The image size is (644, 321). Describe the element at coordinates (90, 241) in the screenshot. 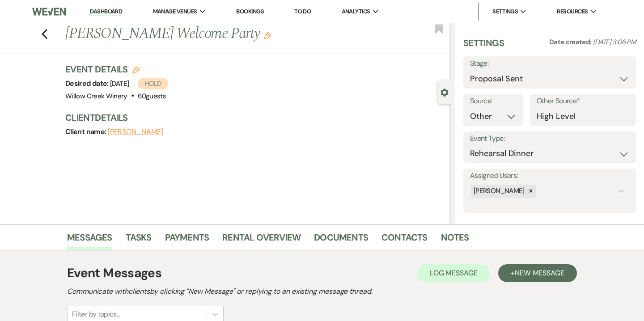

I see `a: Messages` at that location.